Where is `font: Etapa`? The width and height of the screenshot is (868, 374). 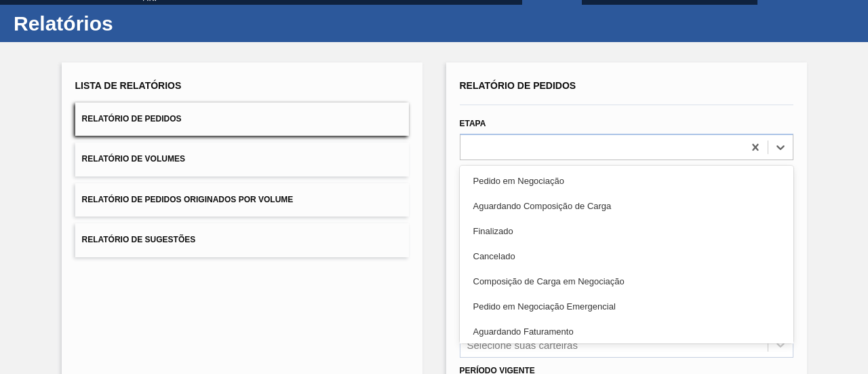
font: Etapa is located at coordinates (473, 123).